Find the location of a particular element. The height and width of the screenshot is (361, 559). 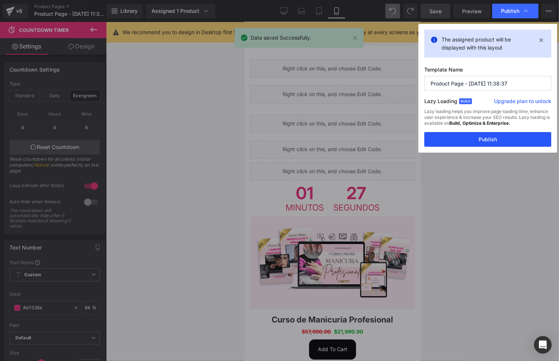

label: Lazy Loading is located at coordinates (441, 102).